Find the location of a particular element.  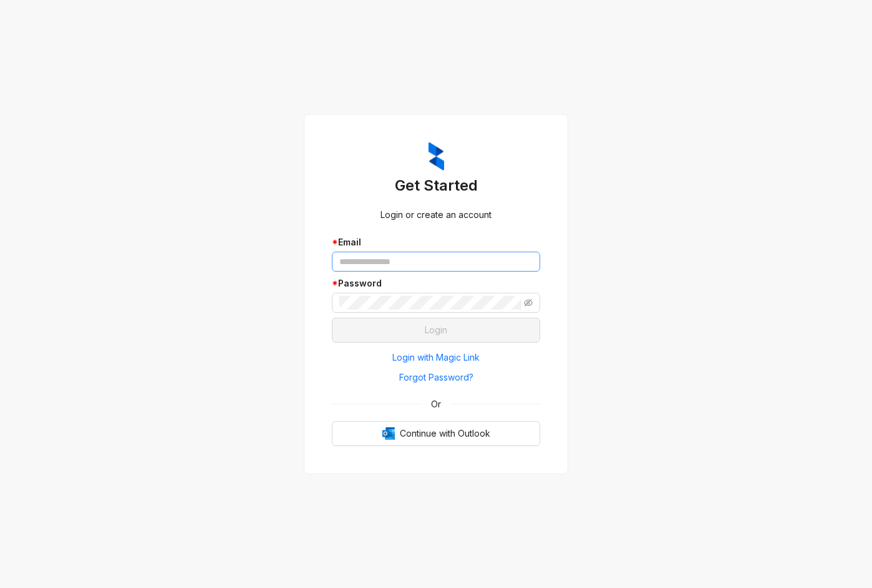

span: Continue with Outlook is located at coordinates (445, 434).